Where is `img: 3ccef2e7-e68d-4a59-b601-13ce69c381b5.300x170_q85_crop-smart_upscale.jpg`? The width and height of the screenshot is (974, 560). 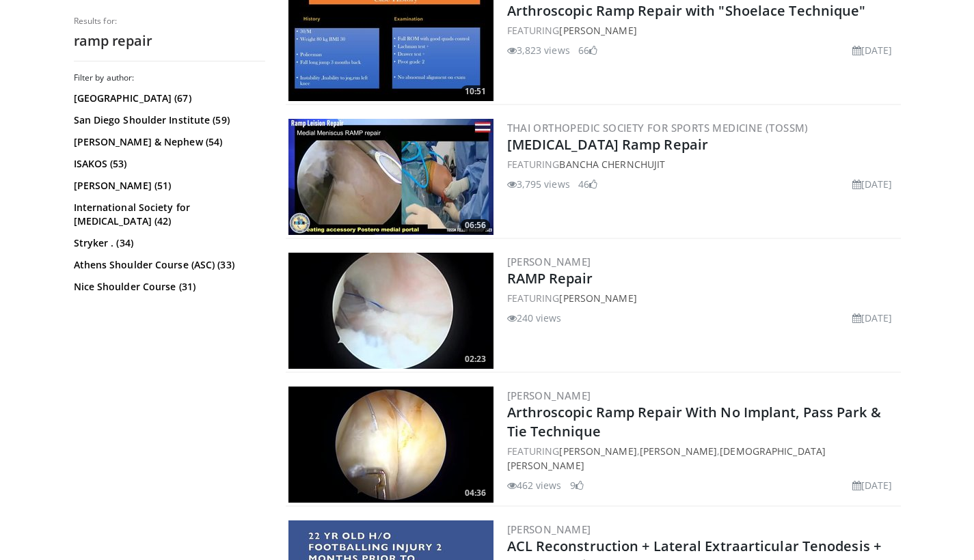
img: 3ccef2e7-e68d-4a59-b601-13ce69c381b5.300x170_q85_crop-smart_upscale.jpg is located at coordinates (391, 177).